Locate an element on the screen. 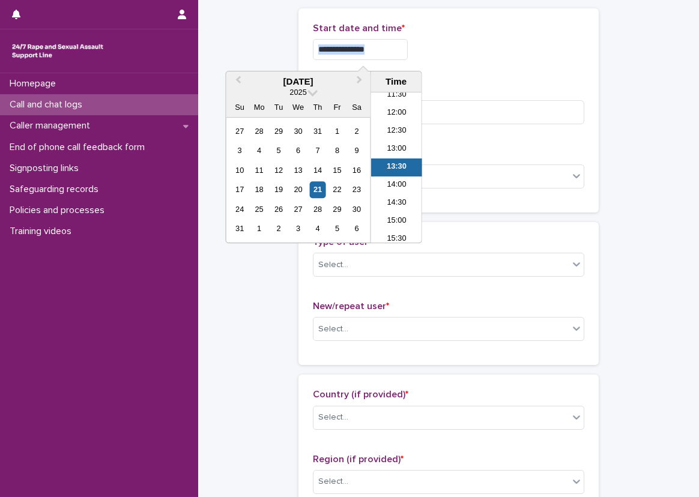  div: Mo is located at coordinates (259, 107).